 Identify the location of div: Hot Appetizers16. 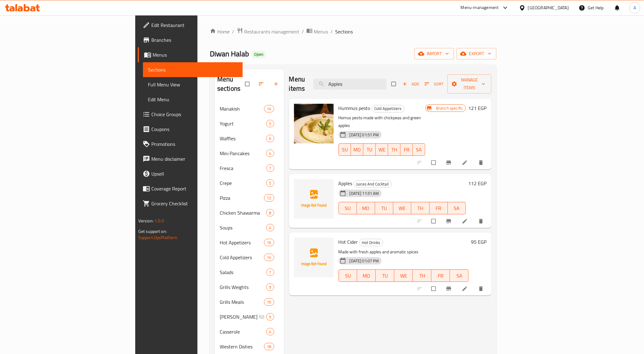
(250, 243).